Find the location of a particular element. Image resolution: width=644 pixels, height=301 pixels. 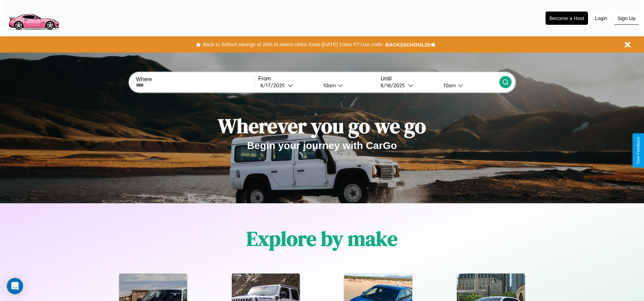

div: 8 / 17 / 2025 is located at coordinates (274, 85).